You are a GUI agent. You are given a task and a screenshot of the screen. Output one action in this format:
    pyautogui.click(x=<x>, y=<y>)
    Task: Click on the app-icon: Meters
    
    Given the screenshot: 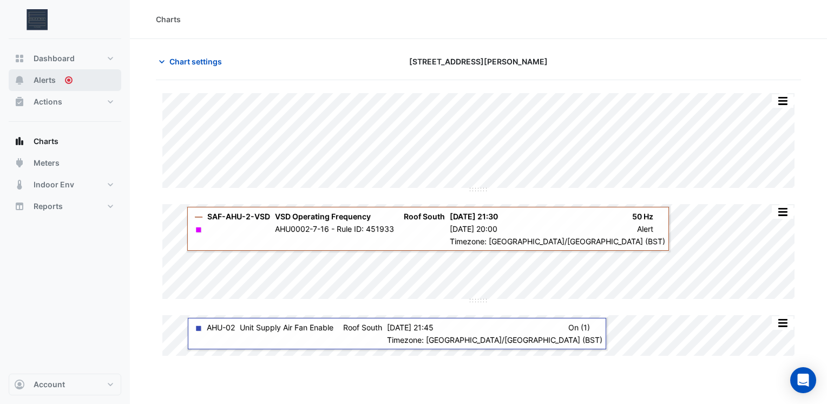 What is the action you would take?
    pyautogui.click(x=19, y=163)
    